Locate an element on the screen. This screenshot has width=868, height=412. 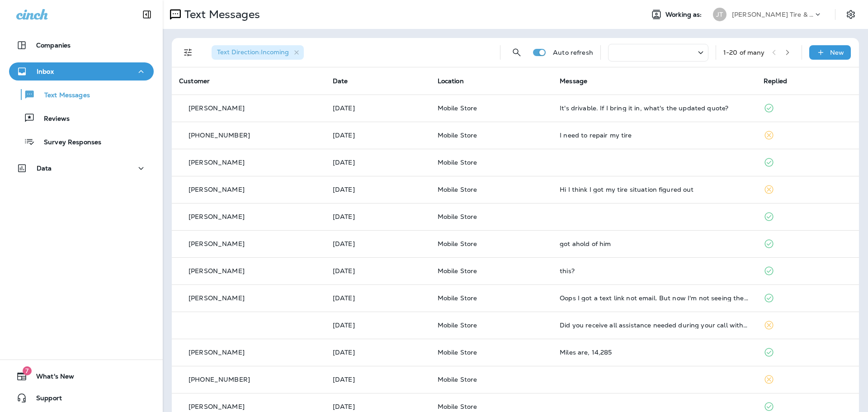
button: 7What's New is located at coordinates (82, 376).